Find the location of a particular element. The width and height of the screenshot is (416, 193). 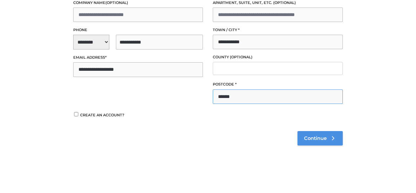

span: Create an account? is located at coordinates (102, 115).